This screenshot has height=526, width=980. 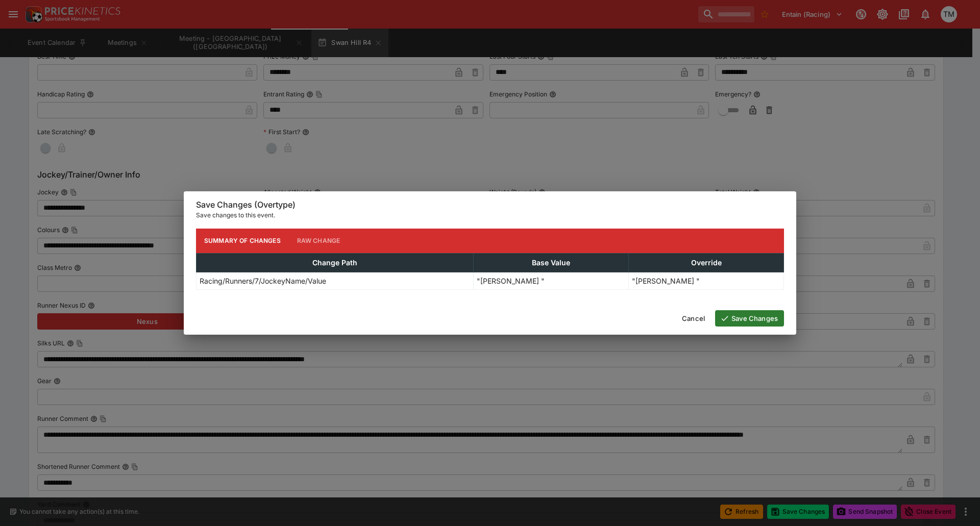 I want to click on p: Save changes to this event., so click(x=490, y=215).